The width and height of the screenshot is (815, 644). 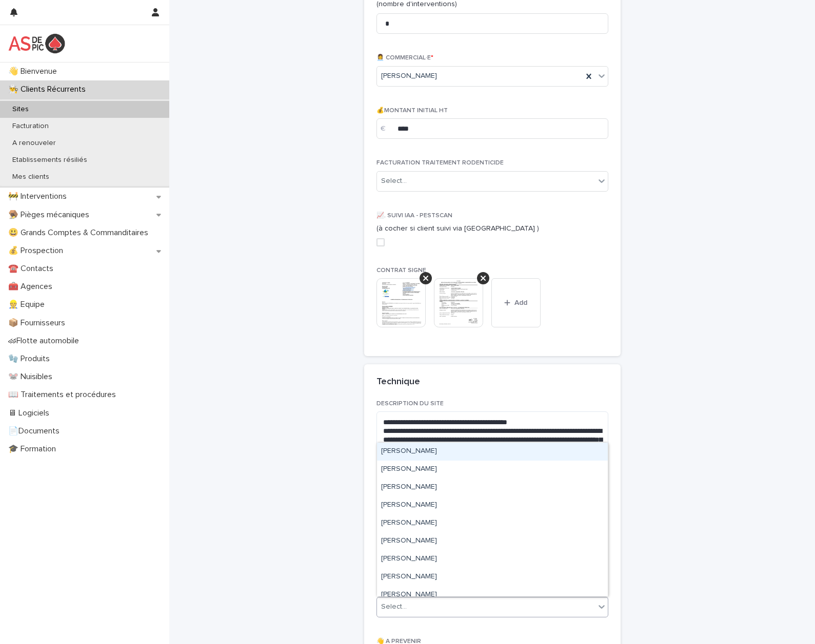 I want to click on p: 📄Documents, so click(x=36, y=431).